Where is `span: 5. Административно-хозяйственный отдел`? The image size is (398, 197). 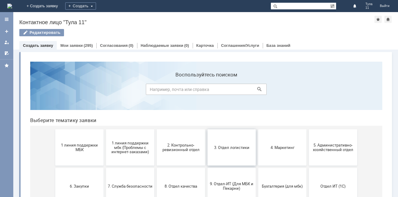 span: 5. Административно-хозяйственный отдел is located at coordinates (307, 91).